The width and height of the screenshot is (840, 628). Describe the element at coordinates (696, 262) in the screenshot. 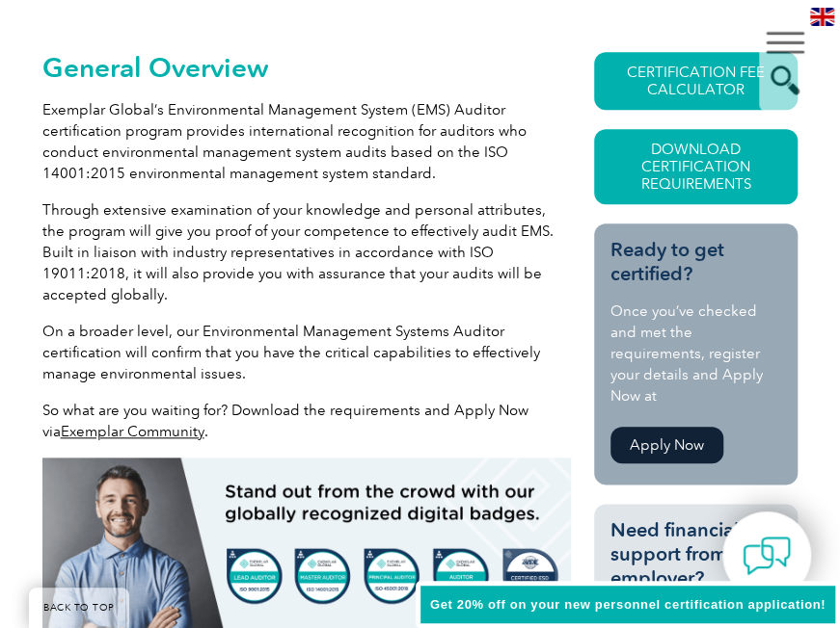

I see `h3: Ready to get certified?` at that location.